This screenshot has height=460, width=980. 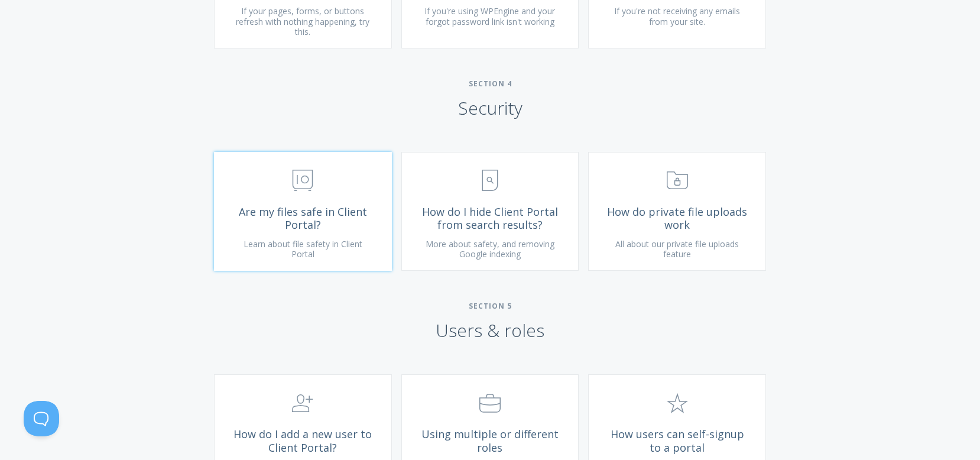 What do you see at coordinates (490, 249) in the screenshot?
I see `span: More about safety, and removing Google indexing` at bounding box center [490, 249].